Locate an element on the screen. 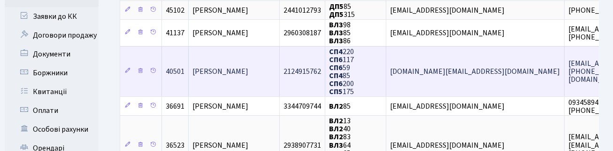 This screenshot has width=613, height=151. a: Квитанції is located at coordinates (52, 92).